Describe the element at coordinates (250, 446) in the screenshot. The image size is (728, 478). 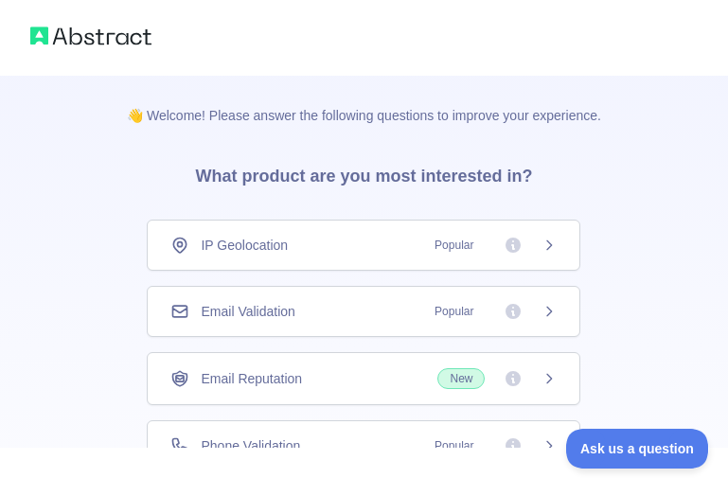
I see `span: Phone Validation` at that location.